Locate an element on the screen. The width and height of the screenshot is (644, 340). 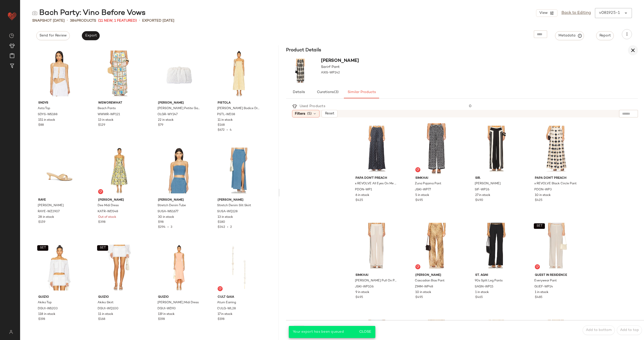
span: Papa Don't Preach is located at coordinates (377, 178).